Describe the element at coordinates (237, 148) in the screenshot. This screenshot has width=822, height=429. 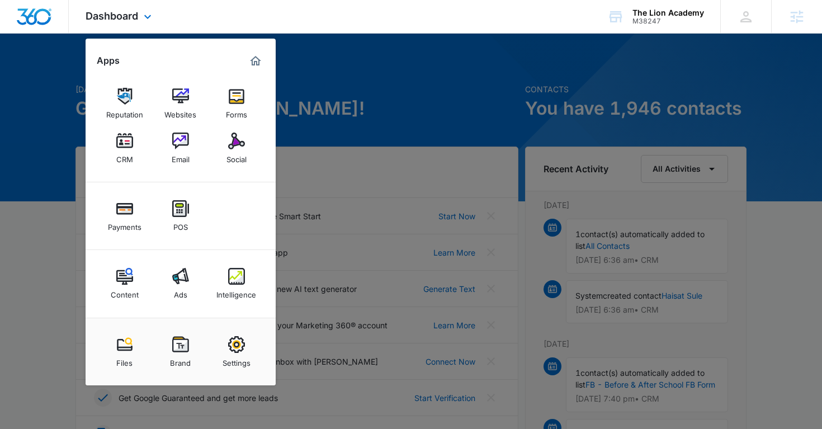
I see `a: Social` at that location.